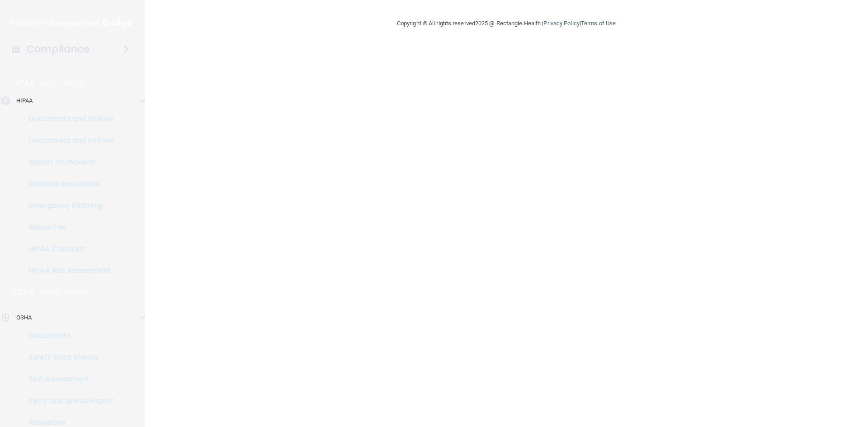  What do you see at coordinates (67, 250) in the screenshot?
I see `p: HIPAA Checklist` at bounding box center [67, 250].